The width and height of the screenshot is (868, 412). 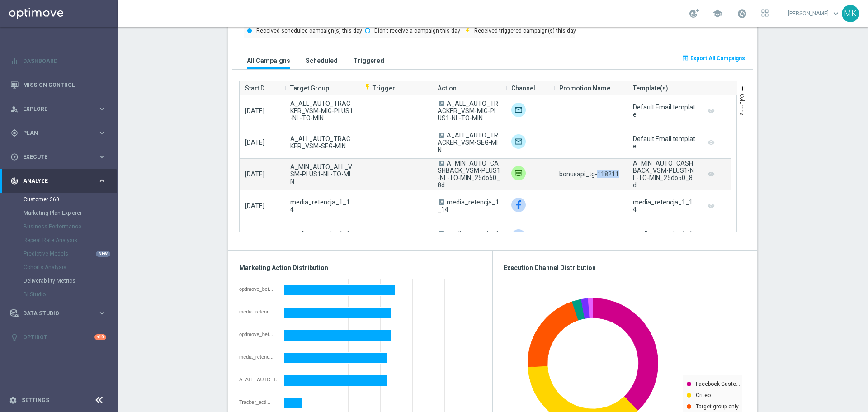 What do you see at coordinates (54, 157) in the screenshot?
I see `div: Execute` at bounding box center [54, 157].